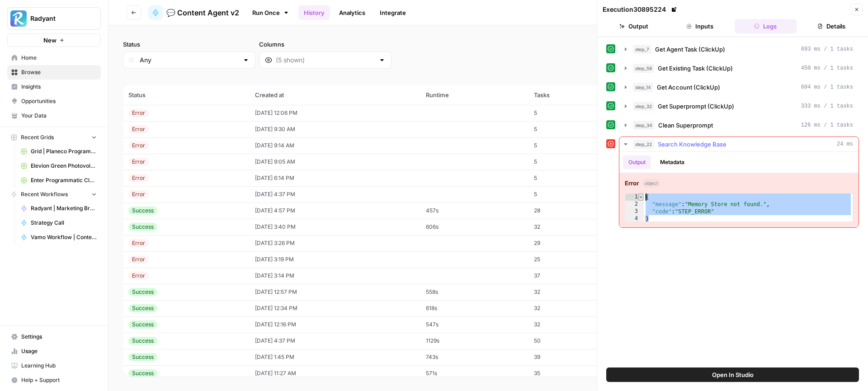  I want to click on span: 💬 Content Agent v2, so click(202, 13).